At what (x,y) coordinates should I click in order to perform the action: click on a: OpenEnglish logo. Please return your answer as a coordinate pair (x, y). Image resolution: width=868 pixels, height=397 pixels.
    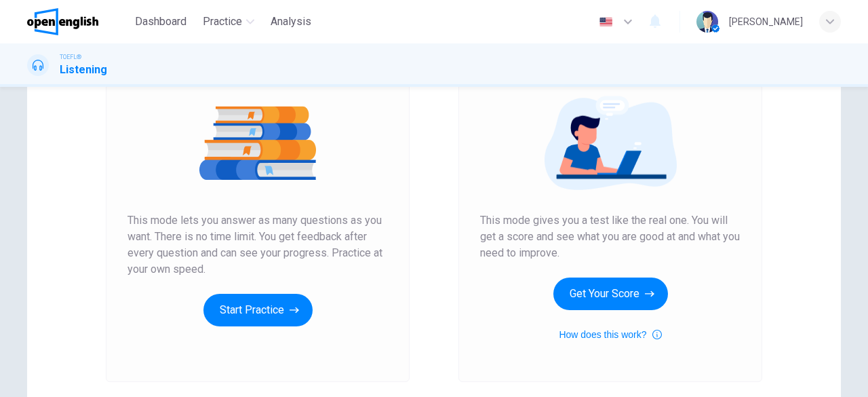
    Looking at the image, I should click on (78, 22).